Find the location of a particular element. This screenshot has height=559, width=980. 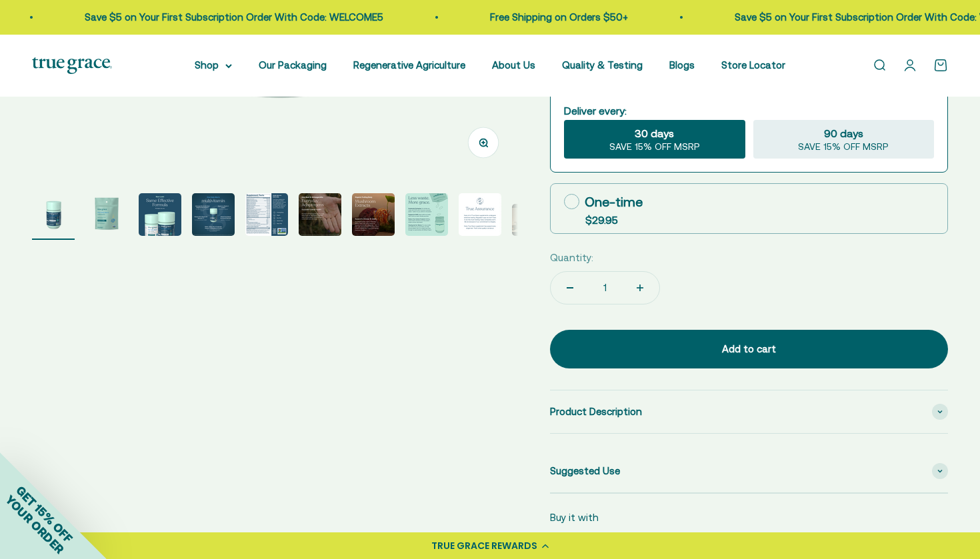

span: Suggested Use is located at coordinates (585, 472).